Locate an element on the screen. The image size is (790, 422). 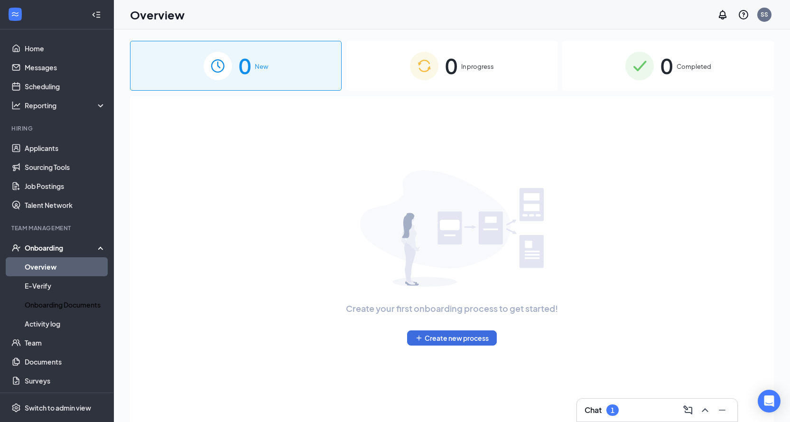
svg: WorkstreamLogo is located at coordinates (15, 14).